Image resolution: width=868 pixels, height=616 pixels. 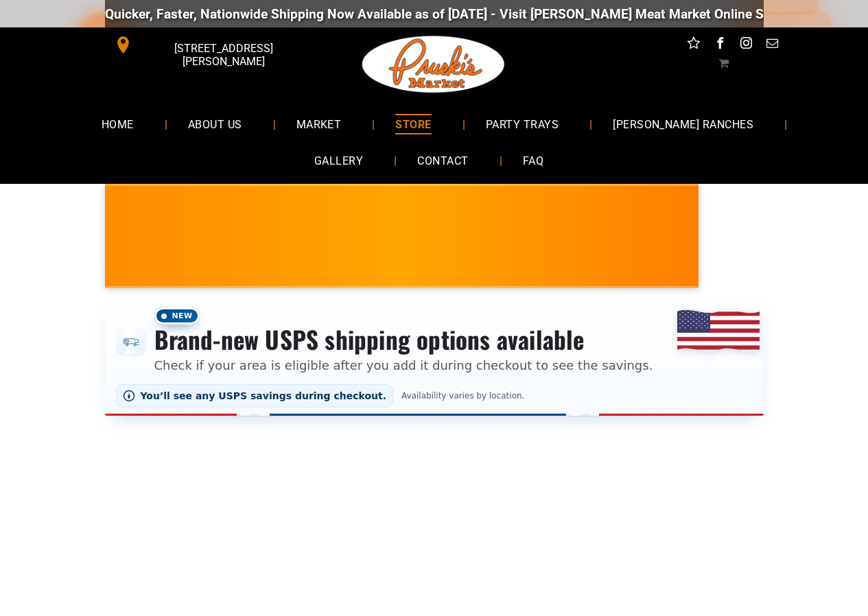 I want to click on a: HOME, so click(x=117, y=124).